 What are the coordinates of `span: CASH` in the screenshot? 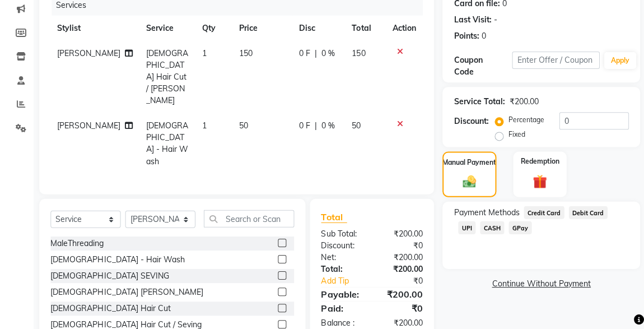 It's located at (491, 227).